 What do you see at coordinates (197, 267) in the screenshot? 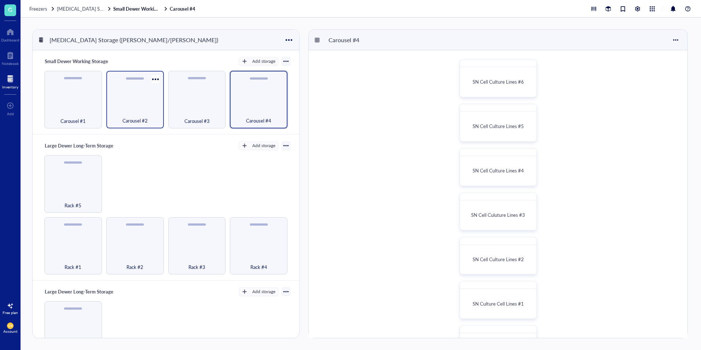
I see `span: Rack #3` at bounding box center [197, 267].